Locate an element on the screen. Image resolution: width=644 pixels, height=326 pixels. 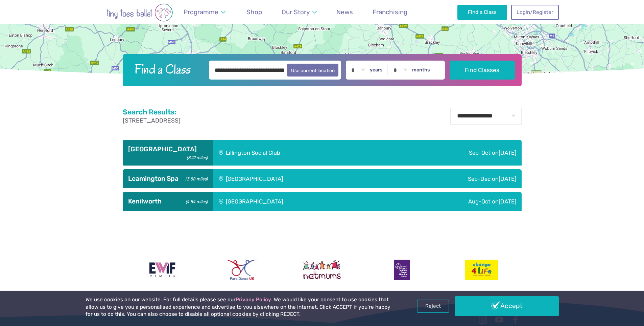
h2: Search Results: is located at coordinates (151, 112).